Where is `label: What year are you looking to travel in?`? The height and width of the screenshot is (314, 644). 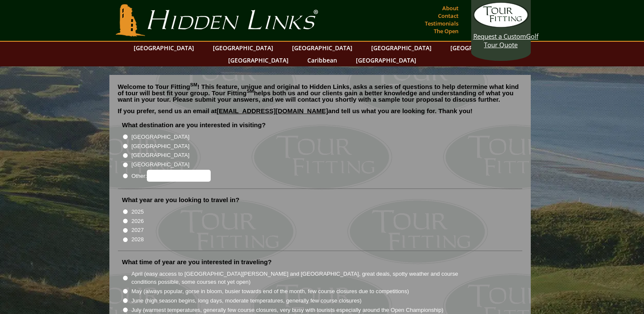 label: What year are you looking to travel in? is located at coordinates (181, 200).